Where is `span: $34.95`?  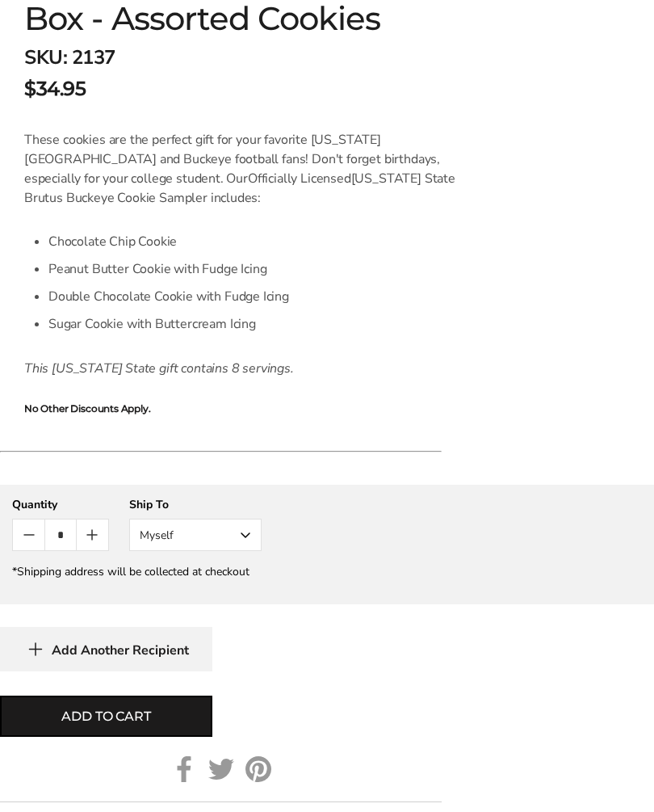
span: $34.95 is located at coordinates (55, 89).